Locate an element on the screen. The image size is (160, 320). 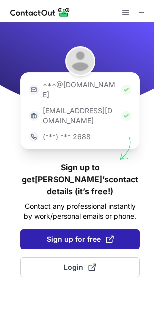
img: Ketan Sanghvi is located at coordinates (80, 61).